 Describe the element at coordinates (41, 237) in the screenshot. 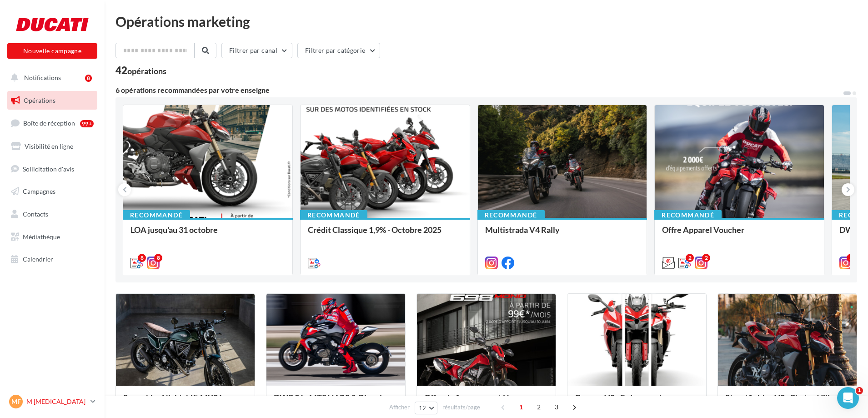

I see `span: Médiathèque` at that location.